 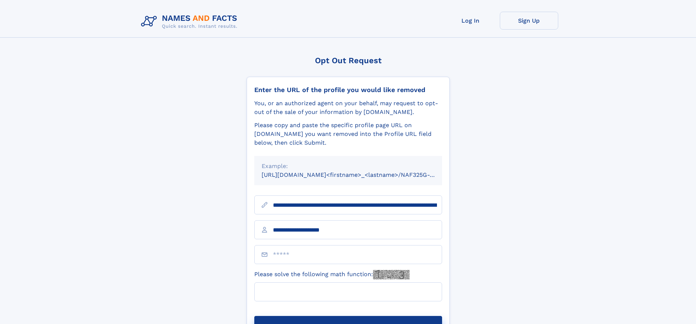 I want to click on div: You, or an authorized agent on your behalf, may request to opt-out of the sale of your informatio..., so click(x=348, y=108).